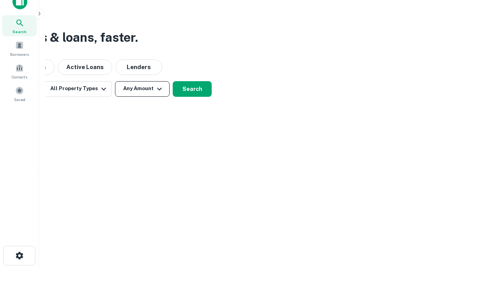 The width and height of the screenshot is (499, 281). What do you see at coordinates (20, 48) in the screenshot?
I see `a: Borrowers` at bounding box center [20, 48].